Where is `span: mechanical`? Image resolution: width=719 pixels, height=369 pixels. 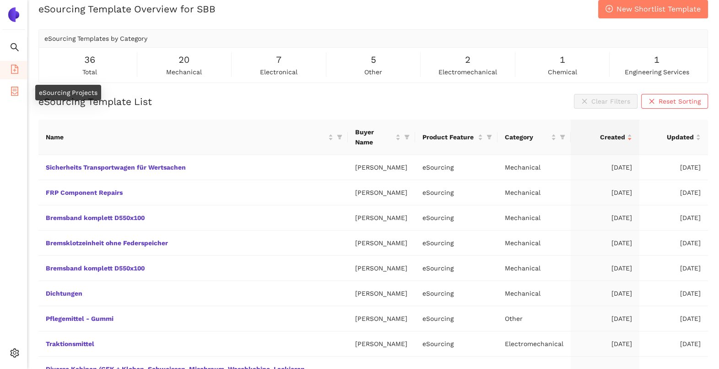 span: mechanical is located at coordinates (184, 72).